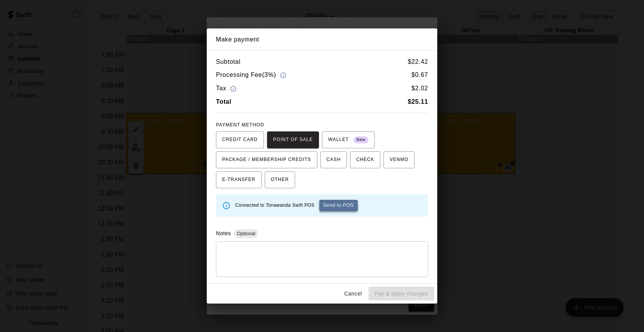 This screenshot has height=332, width=644. What do you see at coordinates (417, 102) in the screenshot?
I see `b: $ 25.11` at bounding box center [417, 102].